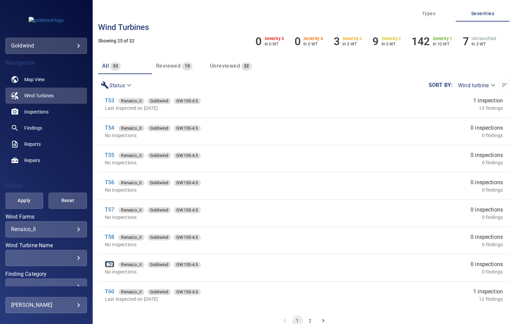  I want to click on a: reports noActive, so click(46, 144).